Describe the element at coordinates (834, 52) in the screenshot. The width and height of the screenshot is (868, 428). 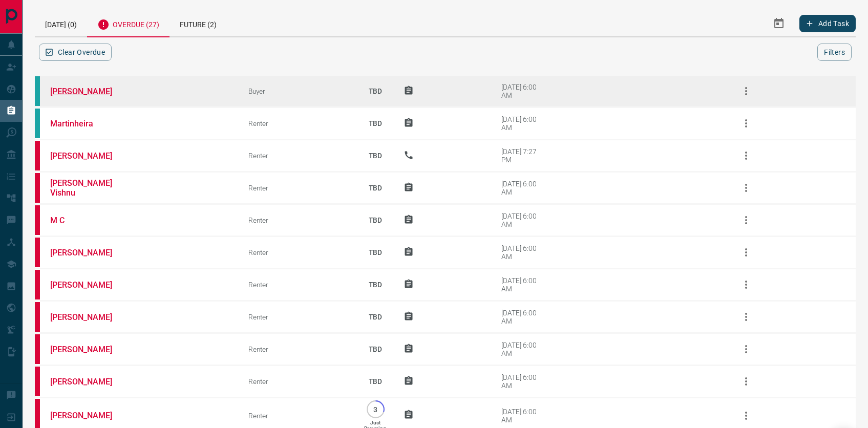
I see `button: Filters` at that location.